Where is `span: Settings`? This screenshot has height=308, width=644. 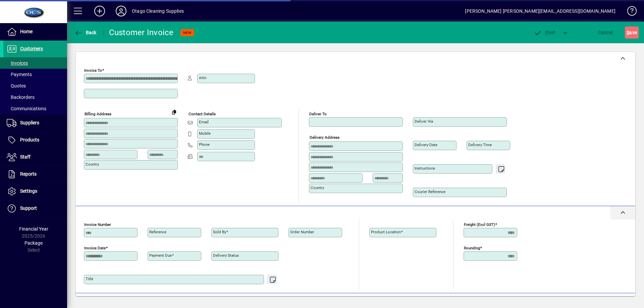 span: Settings is located at coordinates (28, 191).